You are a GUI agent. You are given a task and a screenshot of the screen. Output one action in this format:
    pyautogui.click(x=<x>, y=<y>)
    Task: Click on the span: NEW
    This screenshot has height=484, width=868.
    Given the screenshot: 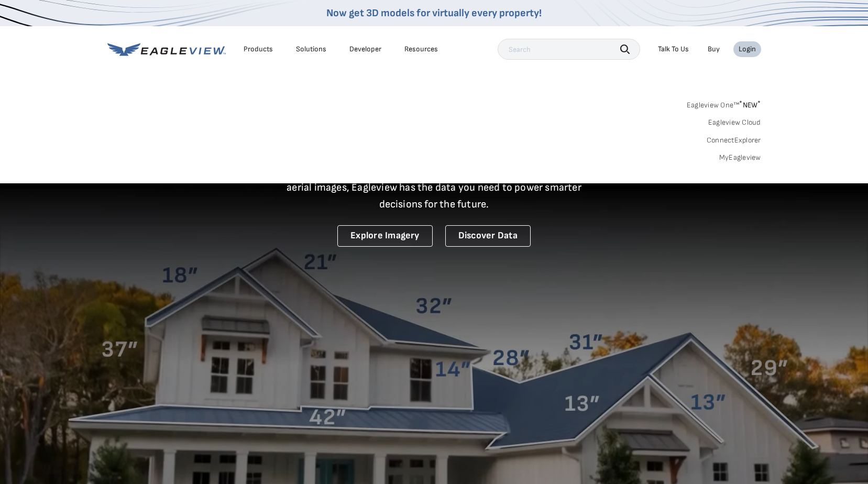 What is the action you would take?
    pyautogui.click(x=749, y=105)
    